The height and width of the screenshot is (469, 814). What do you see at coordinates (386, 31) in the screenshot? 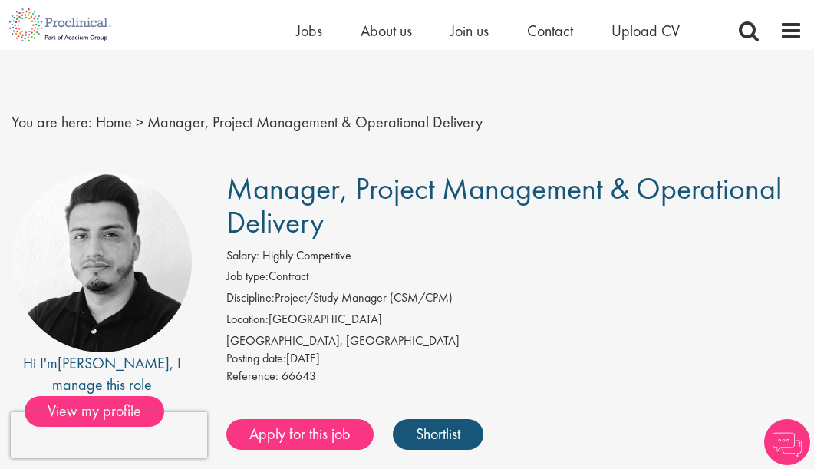
I see `a: About us` at bounding box center [386, 31].